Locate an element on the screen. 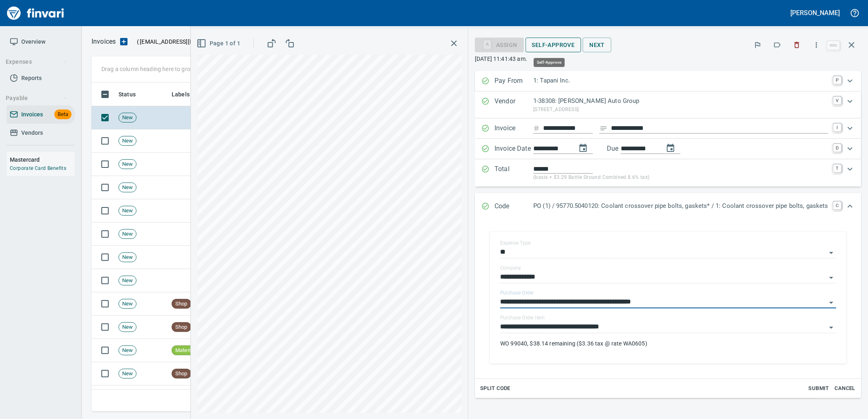  p: (basis + $3.29 Battle Ground Combined 8.6% tax) is located at coordinates (681, 177).